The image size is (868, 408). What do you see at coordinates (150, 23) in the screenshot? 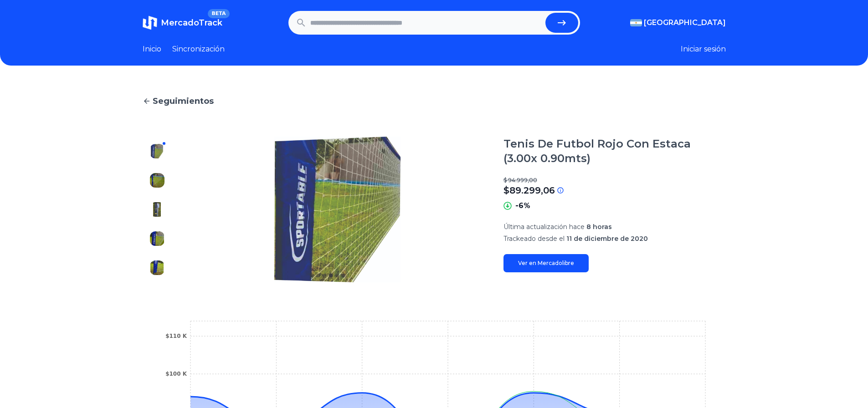
I see `img: MercadoTrack` at bounding box center [150, 23].